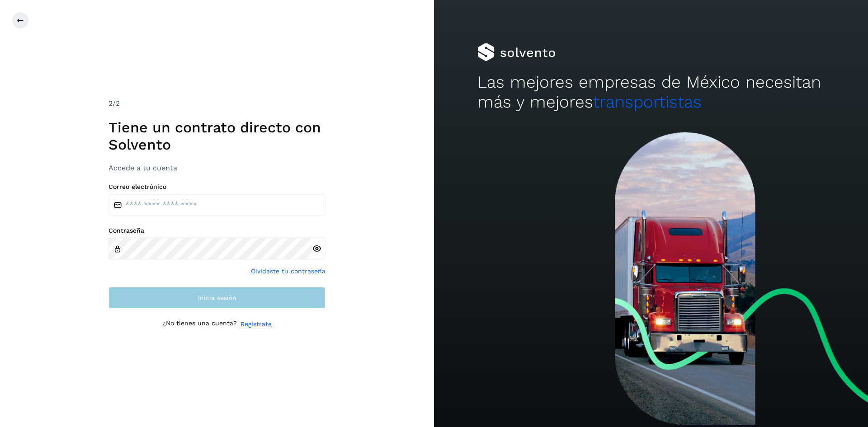  Describe the element at coordinates (217, 297) in the screenshot. I see `span: Inicia sesión` at that location.